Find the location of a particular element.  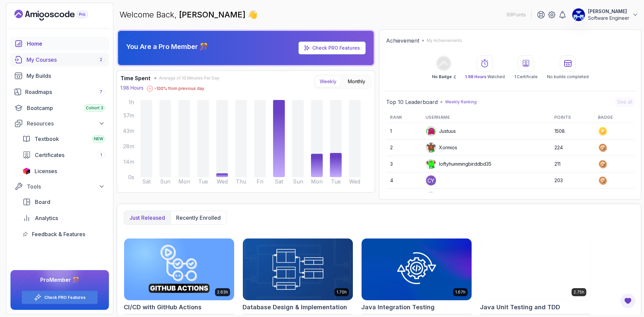

span: Certificates is located at coordinates (49, 155).